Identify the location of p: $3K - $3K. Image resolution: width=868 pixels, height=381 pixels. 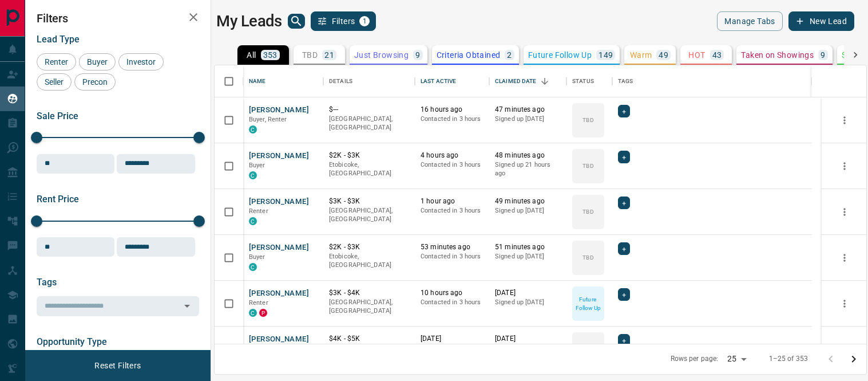
(369, 201).